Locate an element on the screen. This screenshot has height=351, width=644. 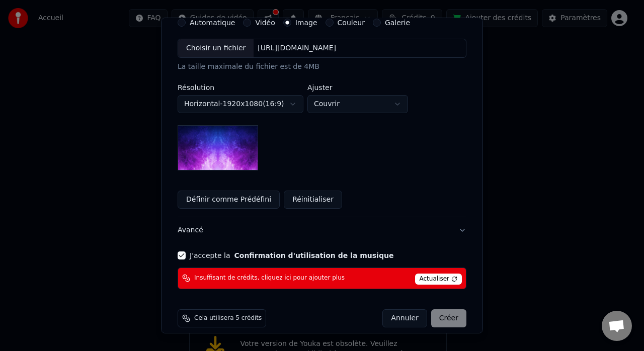
label: Galerie is located at coordinates (397, 23).